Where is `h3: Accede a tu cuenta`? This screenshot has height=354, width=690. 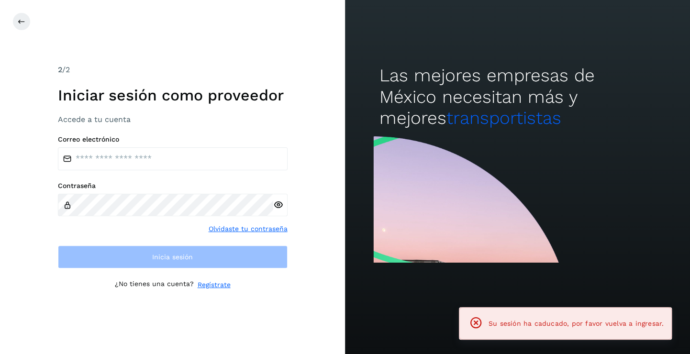
h3: Accede a tu cuenta is located at coordinates (173, 119).